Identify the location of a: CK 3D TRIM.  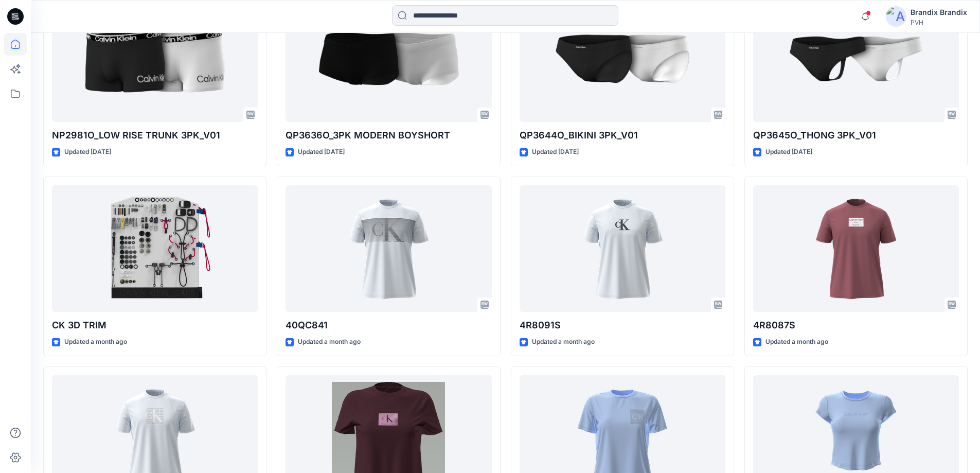
(155, 249).